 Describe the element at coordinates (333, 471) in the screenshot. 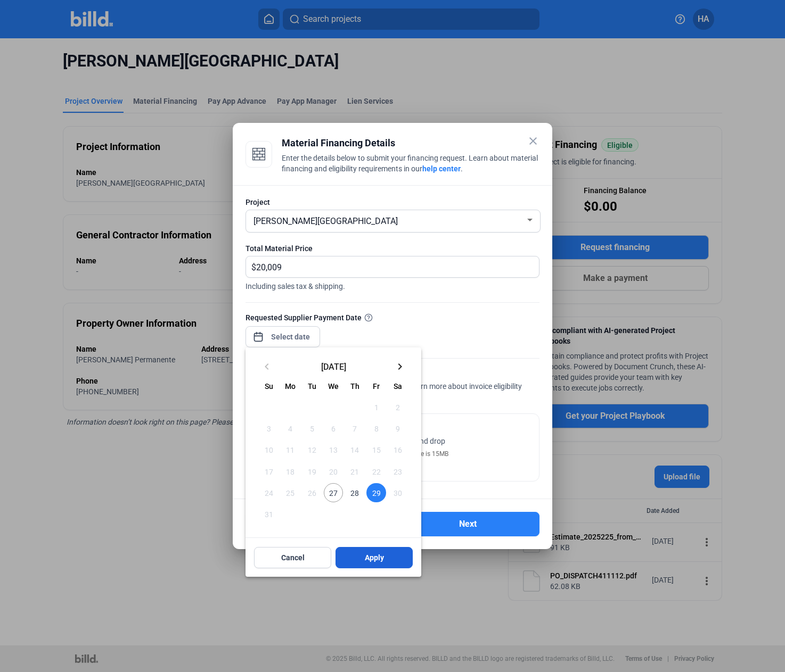

I see `button: August 20, 2025` at that location.